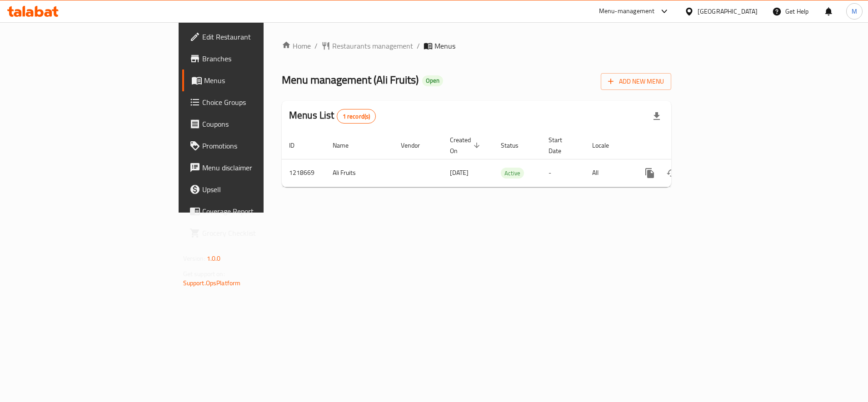 Image resolution: width=868 pixels, height=402 pixels. What do you see at coordinates (298, 145) in the screenshot?
I see `span: ID` at bounding box center [298, 145].